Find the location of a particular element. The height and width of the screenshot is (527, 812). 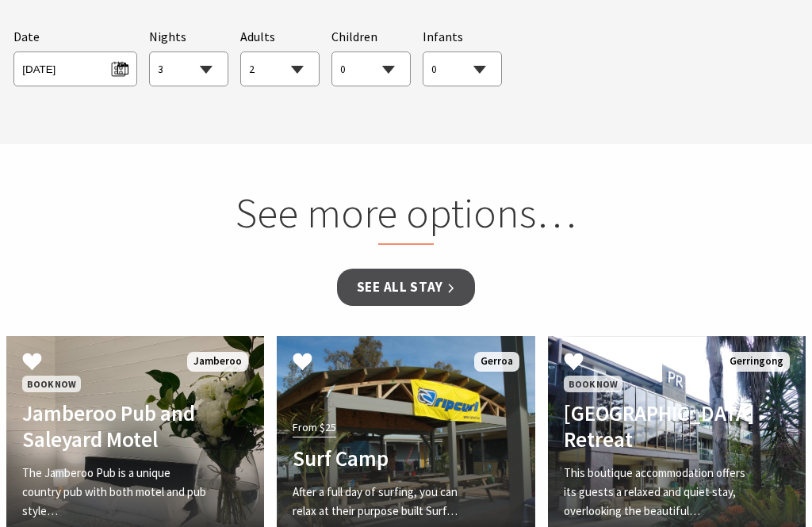

span: Nights is located at coordinates (167, 38).